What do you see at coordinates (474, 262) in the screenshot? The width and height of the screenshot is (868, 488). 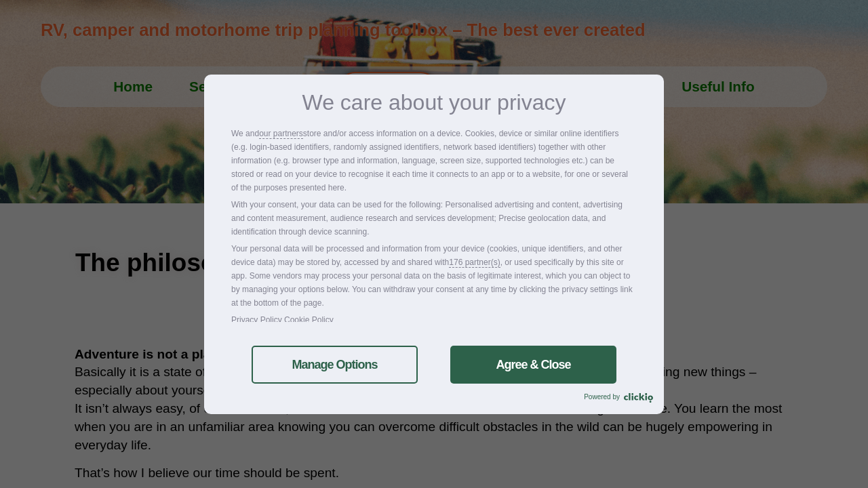 I see `a: 176 partner(s)` at bounding box center [474, 262].